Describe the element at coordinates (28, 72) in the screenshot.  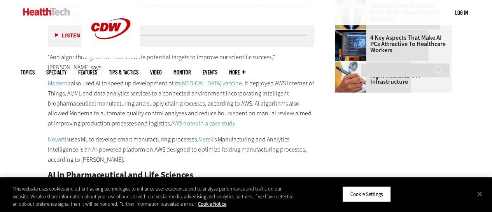
I see `span: Topics` at that location.